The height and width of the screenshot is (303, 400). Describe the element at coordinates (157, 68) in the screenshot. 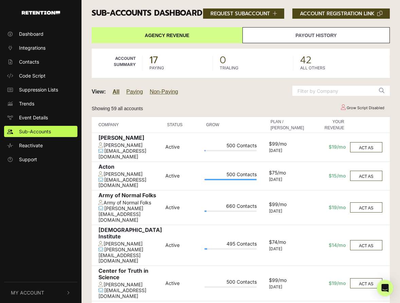

I see `label: PAYING` at that location.